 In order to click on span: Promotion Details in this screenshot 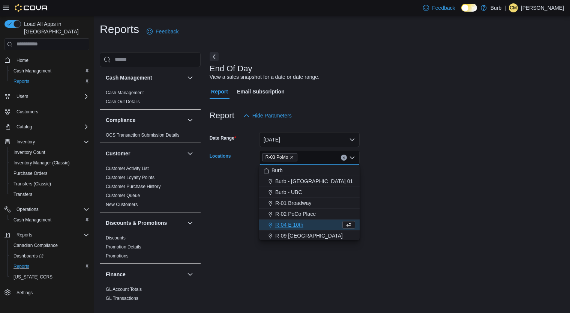, I will do `click(123, 247)`.